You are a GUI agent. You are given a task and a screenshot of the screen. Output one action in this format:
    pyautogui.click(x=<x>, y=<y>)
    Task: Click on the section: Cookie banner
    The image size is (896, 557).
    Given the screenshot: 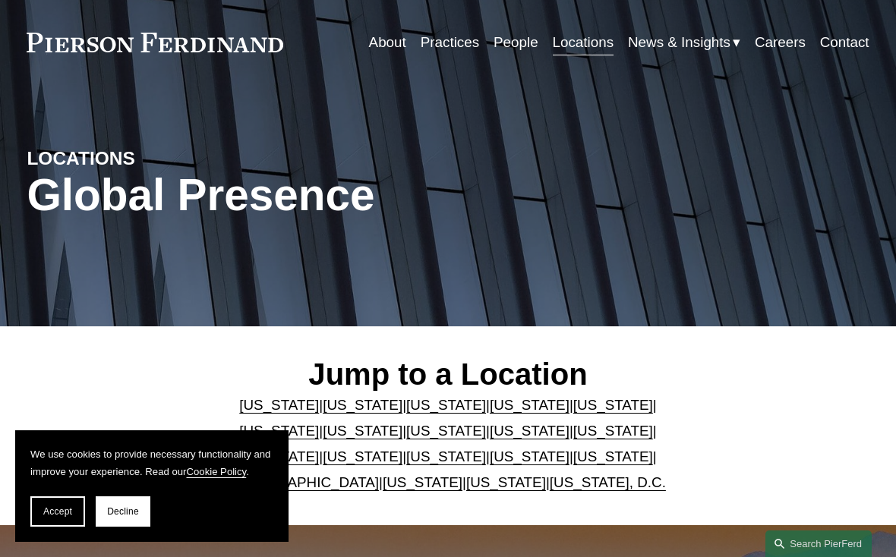 What is the action you would take?
    pyautogui.click(x=152, y=486)
    